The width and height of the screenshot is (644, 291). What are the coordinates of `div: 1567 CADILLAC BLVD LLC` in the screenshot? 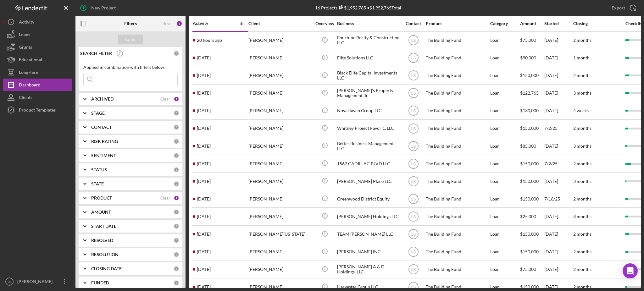 It's located at (368, 164).